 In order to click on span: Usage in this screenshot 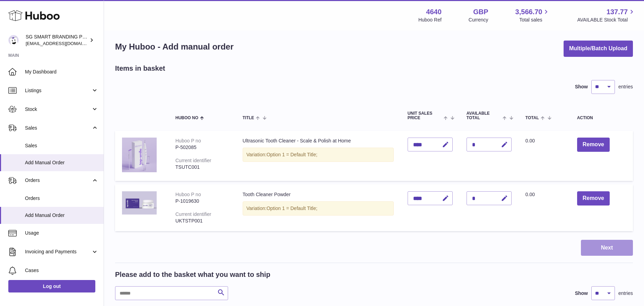, I will do `click(62, 233)`.